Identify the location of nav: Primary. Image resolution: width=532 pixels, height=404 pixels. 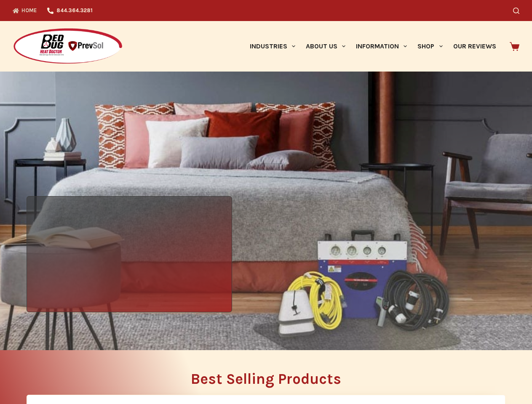
(373, 46).